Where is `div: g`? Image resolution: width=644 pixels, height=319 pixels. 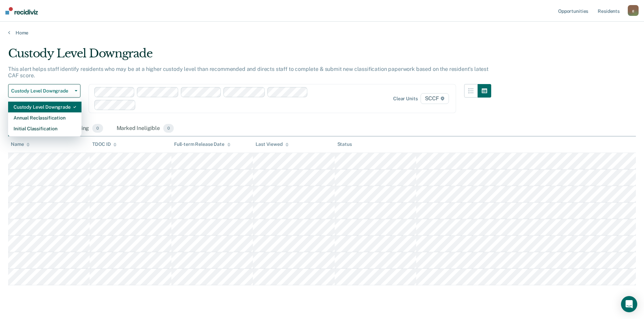 div: g is located at coordinates (634, 10).